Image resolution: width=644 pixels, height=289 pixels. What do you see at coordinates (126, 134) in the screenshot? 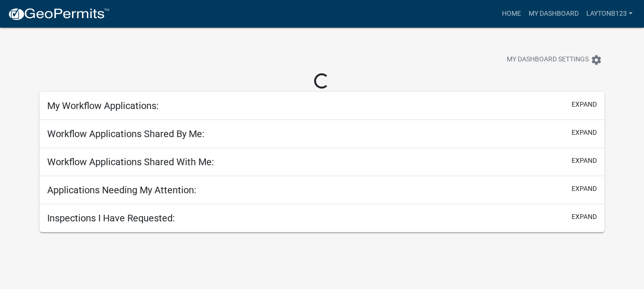
I see `h5: Workflow Applications Shared By Me:` at bounding box center [126, 134].